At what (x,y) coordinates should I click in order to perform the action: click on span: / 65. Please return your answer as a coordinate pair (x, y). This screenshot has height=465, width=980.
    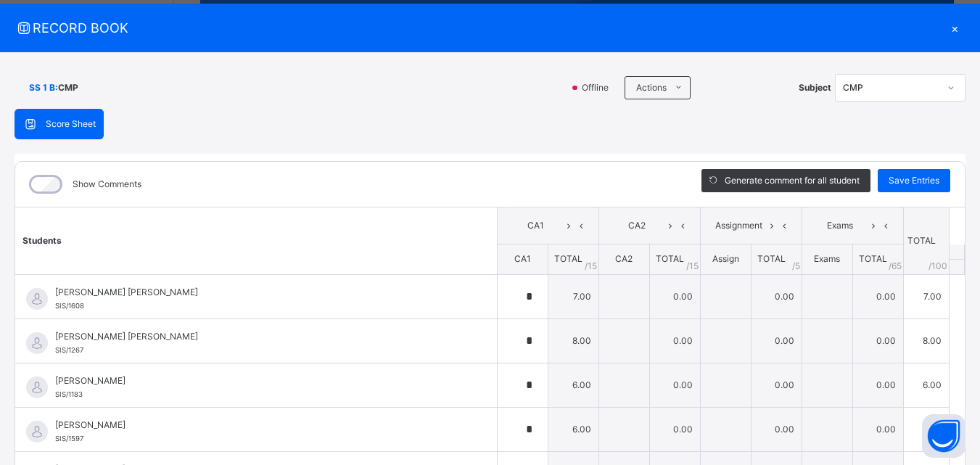
    Looking at the image, I should click on (895, 266).